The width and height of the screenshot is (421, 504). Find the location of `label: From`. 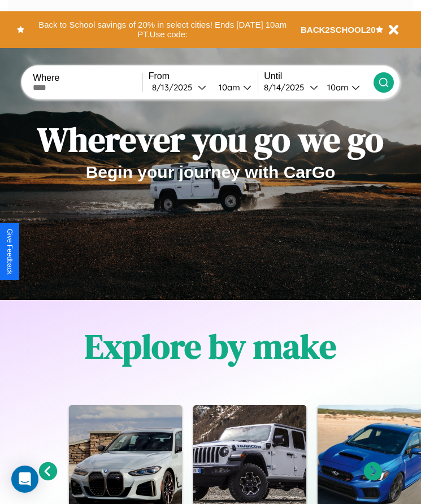

label: From is located at coordinates (204, 76).